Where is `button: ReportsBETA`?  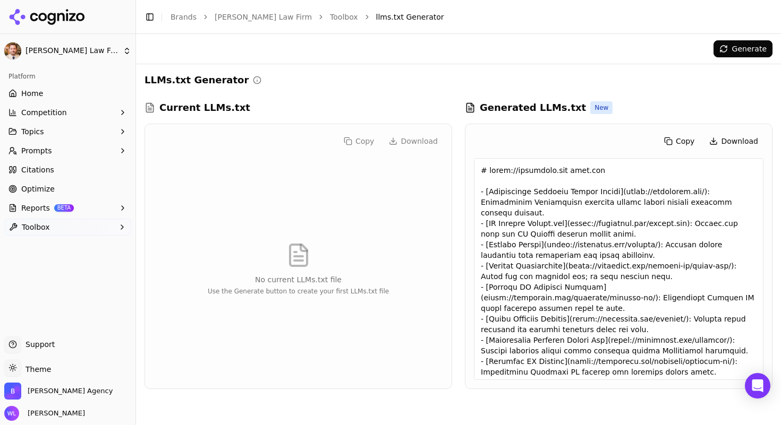
button: ReportsBETA is located at coordinates (67, 208).